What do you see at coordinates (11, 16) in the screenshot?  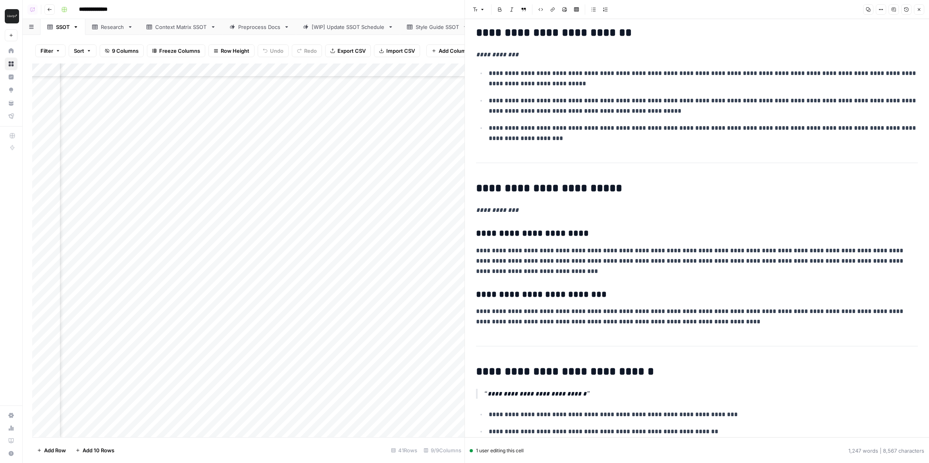 I see `button: Workspace: Klaviyo` at bounding box center [11, 16].